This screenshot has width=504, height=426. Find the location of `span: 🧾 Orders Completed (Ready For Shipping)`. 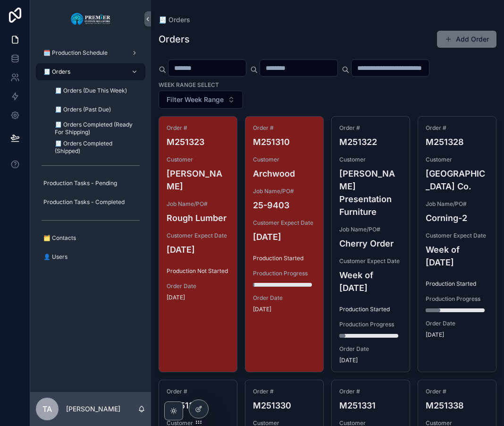

span: 🧾 Orders Completed (Ready For Shipping) is located at coordinates (95, 128).